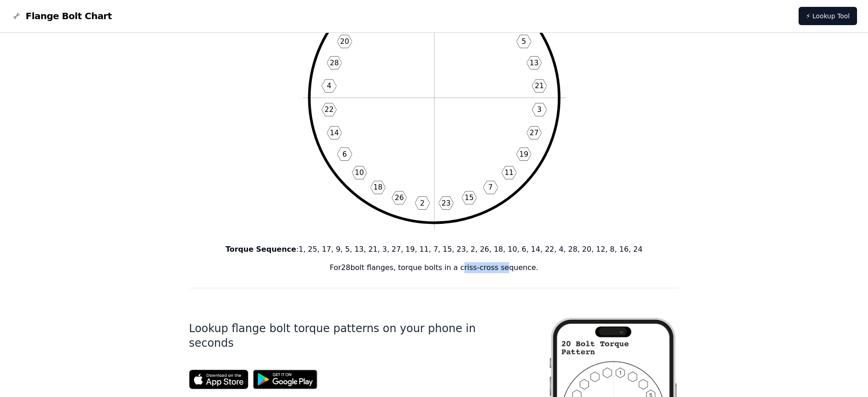 The image size is (868, 397). Describe the element at coordinates (345, 154) in the screenshot. I see `text: 6` at that location.